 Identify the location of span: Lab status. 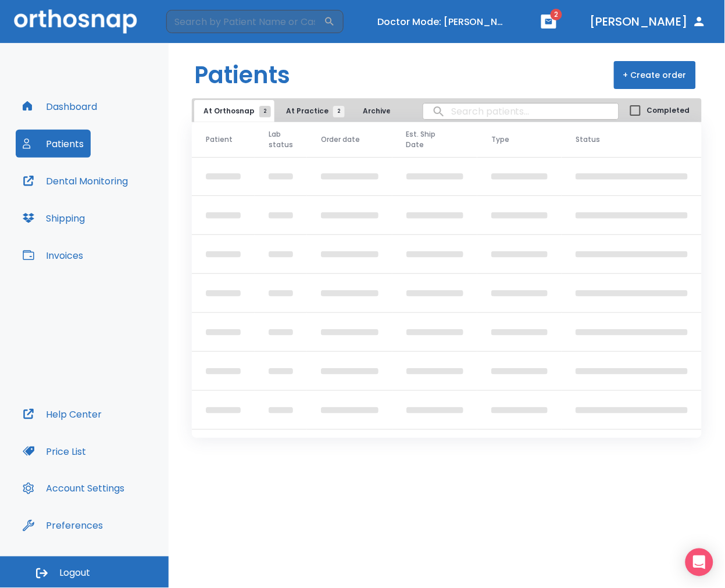
(281, 139).